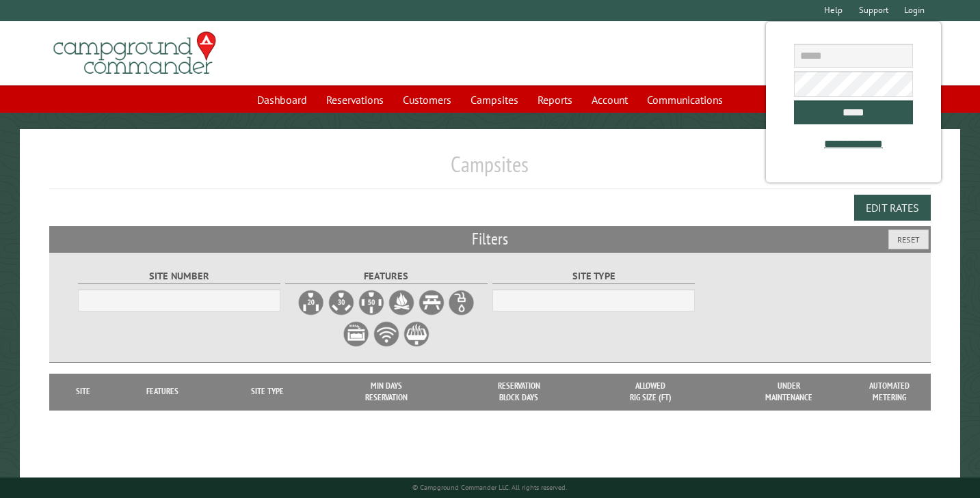  I want to click on label: Sewer Hookup, so click(356, 335).